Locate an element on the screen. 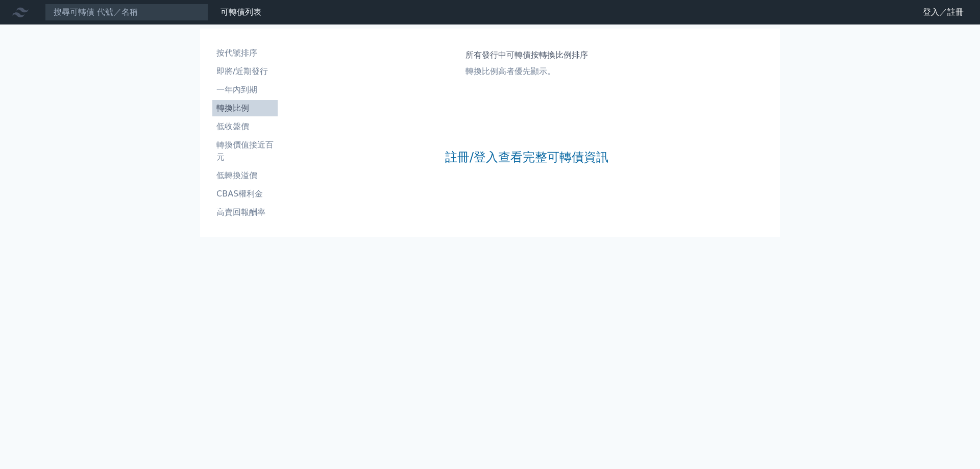 This screenshot has width=980, height=469. a: 轉換價值接近百元 is located at coordinates (245, 151).